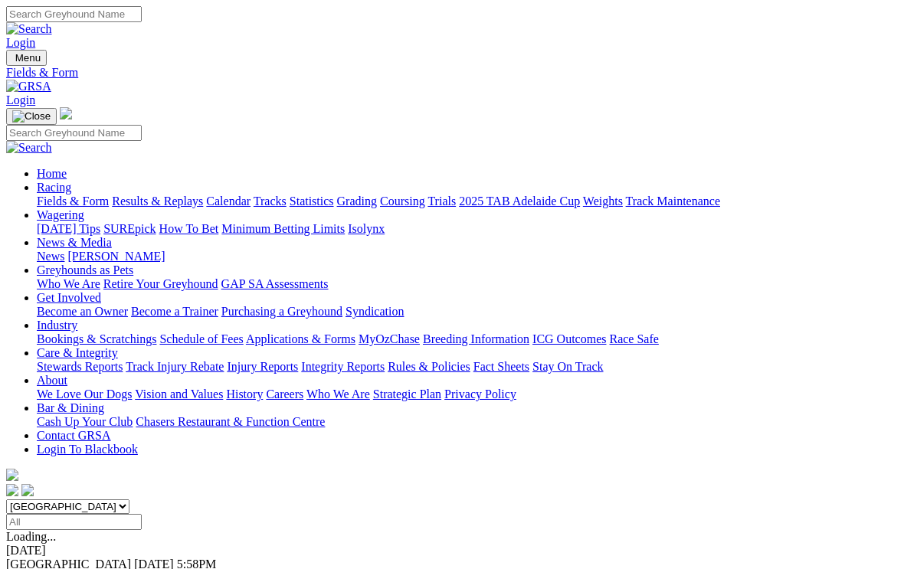  I want to click on a: Results & Replays, so click(157, 201).